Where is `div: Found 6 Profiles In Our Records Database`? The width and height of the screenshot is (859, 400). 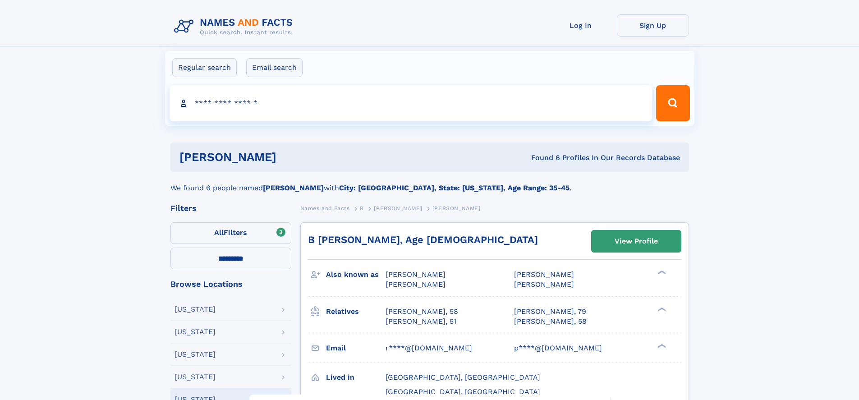 div: Found 6 Profiles In Our Records Database is located at coordinates (542, 158).